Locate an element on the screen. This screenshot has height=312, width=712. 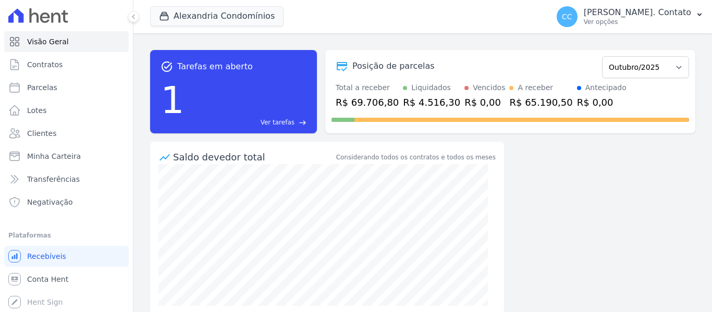
span: east is located at coordinates (302, 122).